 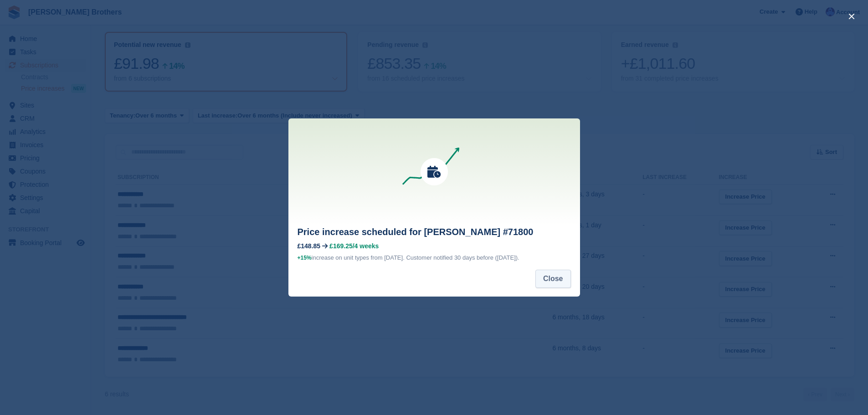 What do you see at coordinates (553, 279) in the screenshot?
I see `button: Close` at bounding box center [553, 279].